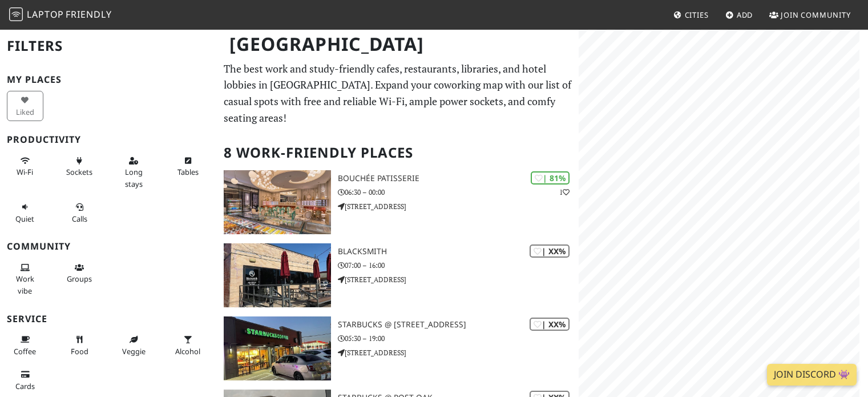 This screenshot has width=868, height=397. What do you see at coordinates (134, 172) in the screenshot?
I see `button: Long stays` at bounding box center [134, 172].